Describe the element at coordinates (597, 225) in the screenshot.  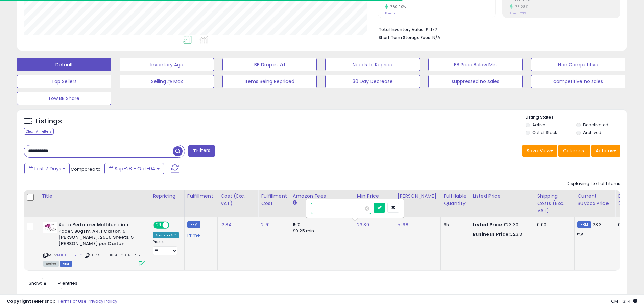
I see `span: 23.3` at that location.